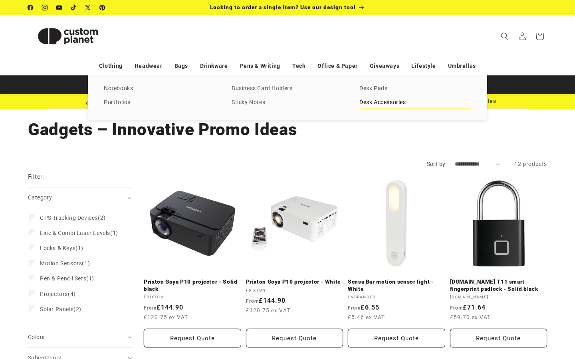  I want to click on a: Clothing, so click(111, 66).